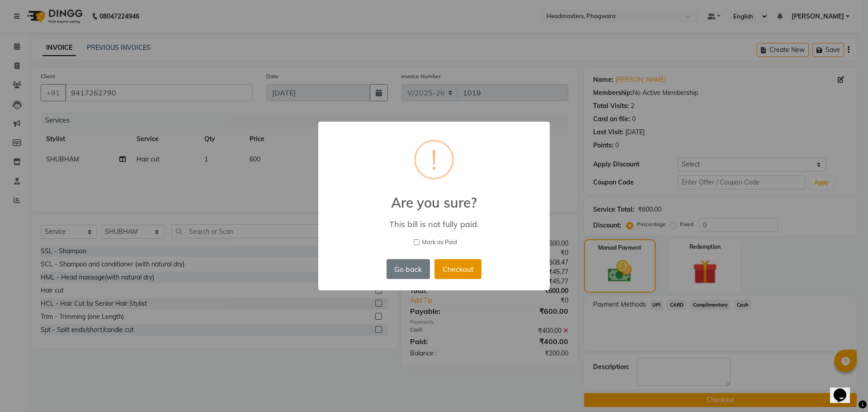 The width and height of the screenshot is (868, 412). What do you see at coordinates (417, 242) in the screenshot?
I see `input: Mark as Paid` at bounding box center [417, 242].